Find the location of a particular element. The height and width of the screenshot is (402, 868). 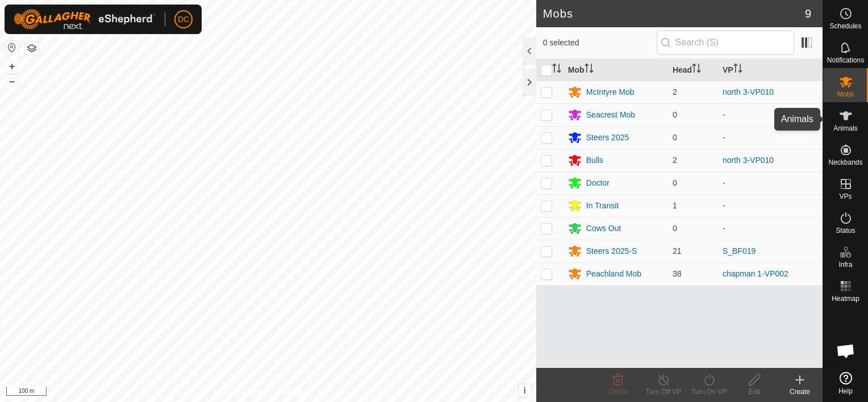

span: 1 is located at coordinates (675, 206).